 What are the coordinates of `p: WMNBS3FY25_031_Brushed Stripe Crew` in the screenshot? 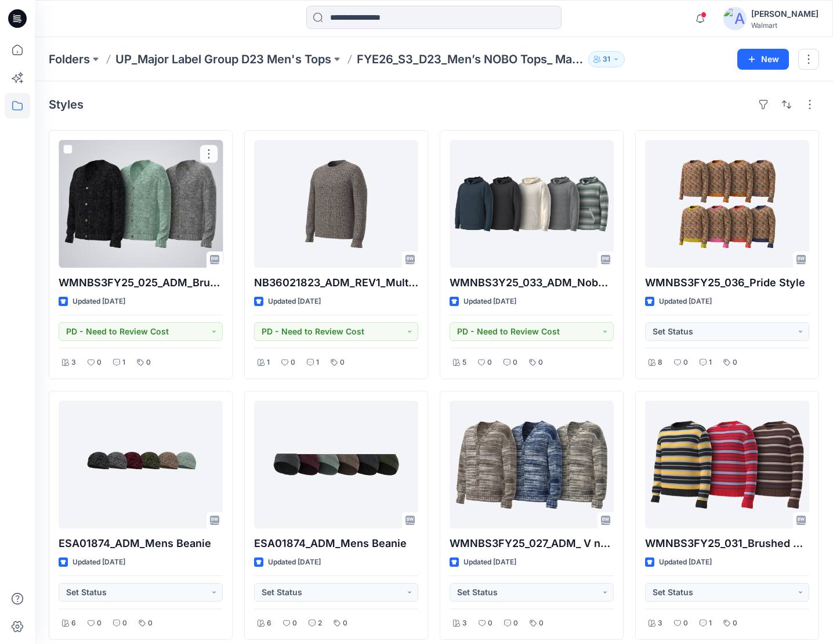 It's located at (727, 543).